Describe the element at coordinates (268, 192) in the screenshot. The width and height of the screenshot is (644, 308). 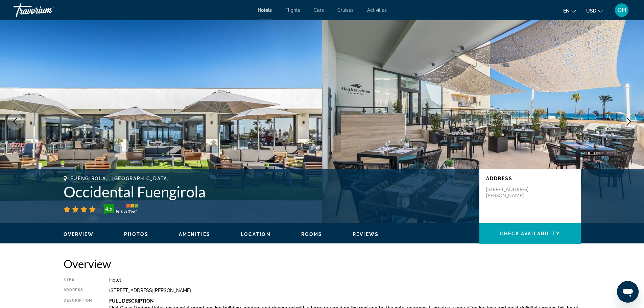
I see `h1: Occidental Fuengirola` at that location.